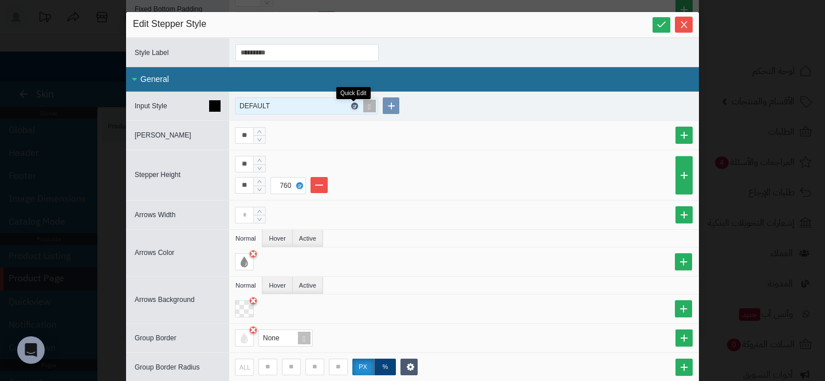 The height and width of the screenshot is (381, 825). Describe the element at coordinates (287, 186) in the screenshot. I see `div: 760` at that location.